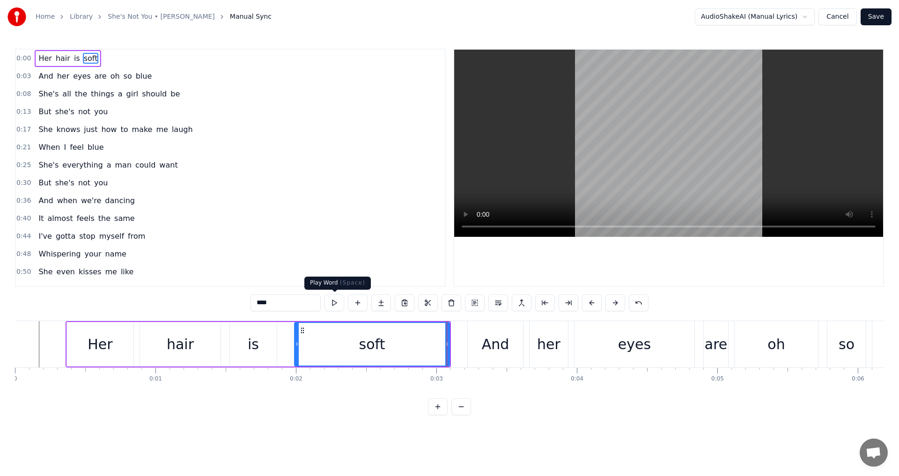  I want to click on span: like, so click(127, 272).